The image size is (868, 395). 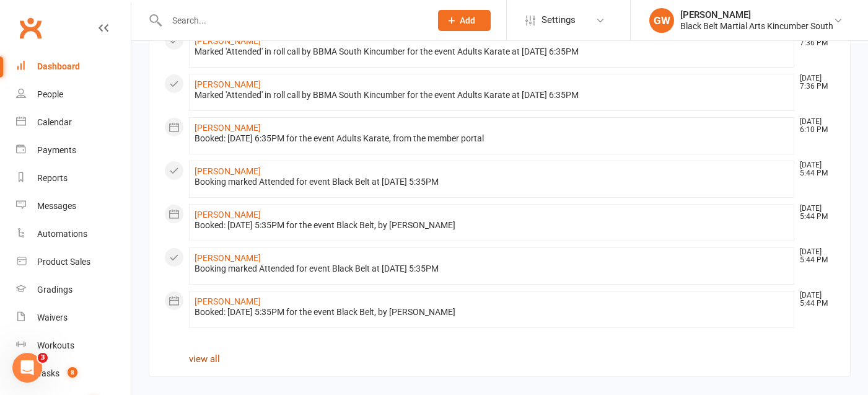 What do you see at coordinates (73, 206) in the screenshot?
I see `a: Messages` at bounding box center [73, 206].